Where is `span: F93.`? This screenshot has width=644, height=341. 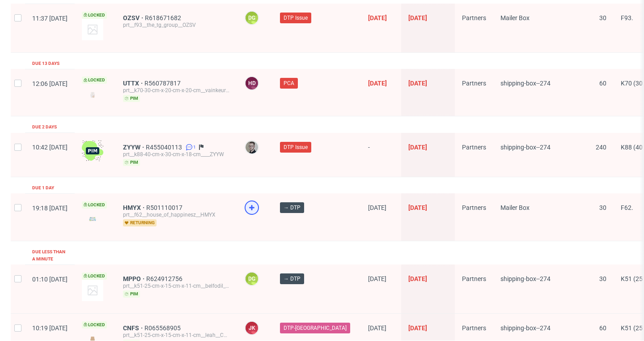 span: F93. is located at coordinates (627, 18).